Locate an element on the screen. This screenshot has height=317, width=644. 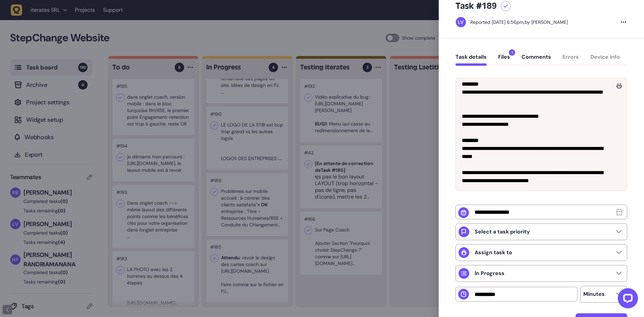
button: Open LiveChat chat widget is located at coordinates (15, 13).